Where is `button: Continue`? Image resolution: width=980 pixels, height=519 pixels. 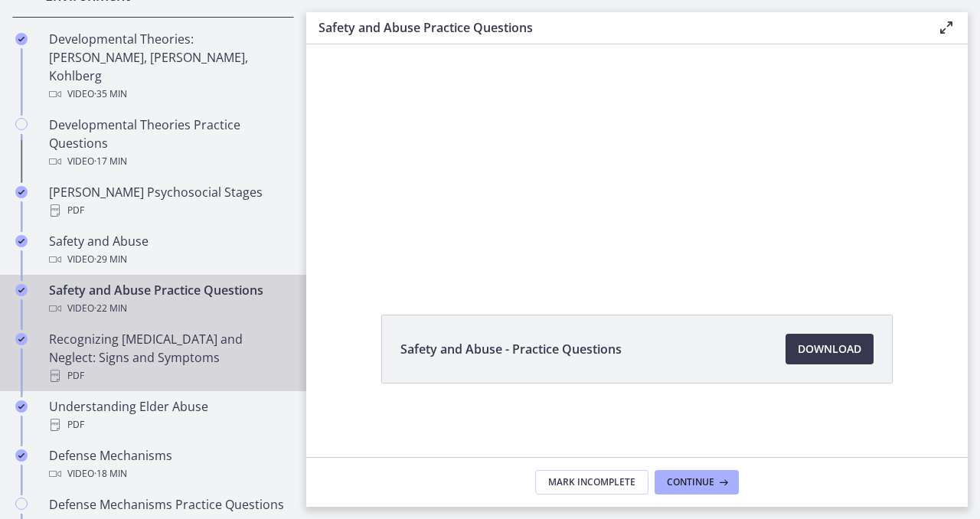 button: Continue is located at coordinates (697, 482).